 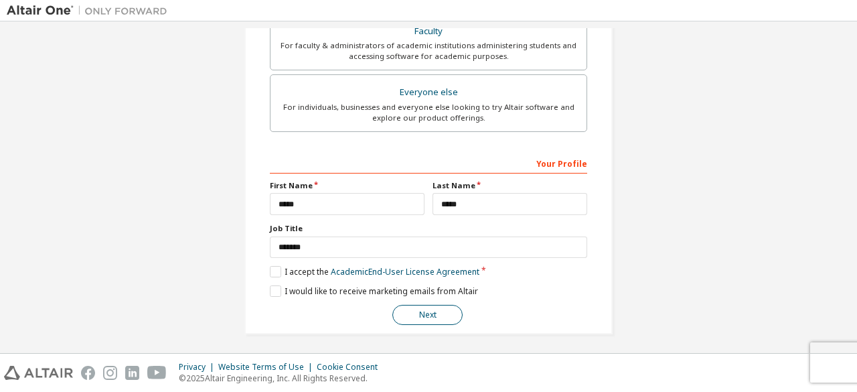 What do you see at coordinates (429, 51) in the screenshot?
I see `div: For faculty & administrators of academic institutions administering students and accessing softwa...` at bounding box center [429, 51].